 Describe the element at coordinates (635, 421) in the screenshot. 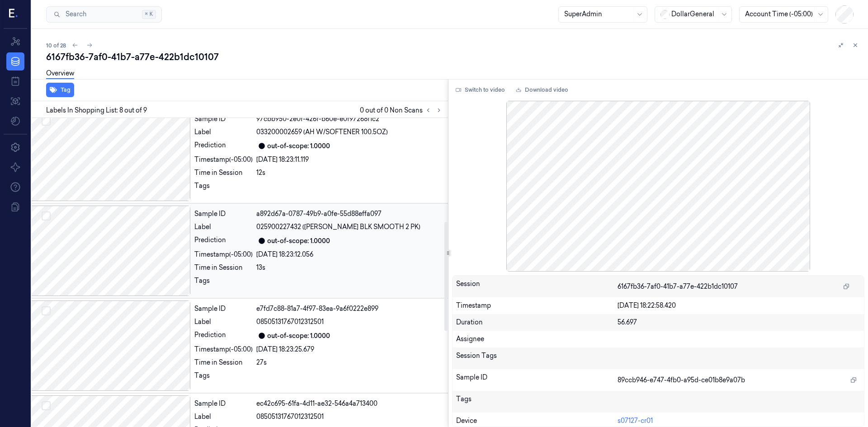

I see `a: s07127-cr01` at that location.